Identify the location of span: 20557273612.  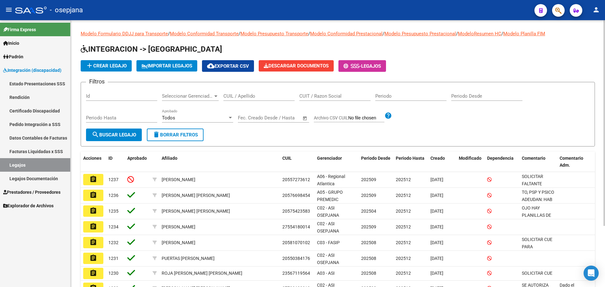
(296, 180).